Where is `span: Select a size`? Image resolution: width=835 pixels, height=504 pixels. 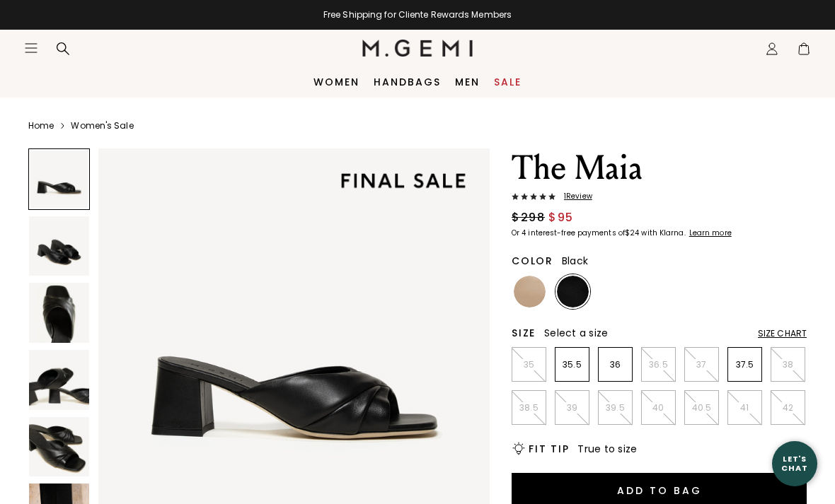 span: Select a size is located at coordinates (576, 333).